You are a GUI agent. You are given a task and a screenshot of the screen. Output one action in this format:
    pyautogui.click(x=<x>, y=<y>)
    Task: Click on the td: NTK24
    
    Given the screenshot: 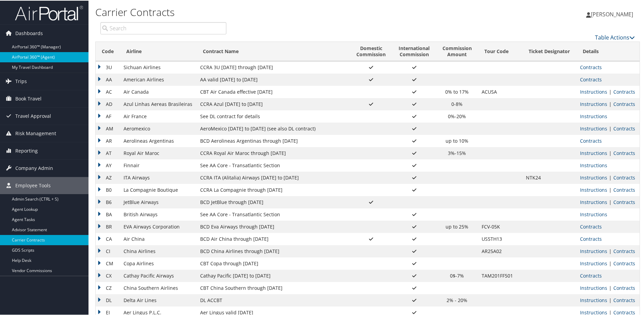 What is the action you would take?
    pyautogui.click(x=550, y=177)
    